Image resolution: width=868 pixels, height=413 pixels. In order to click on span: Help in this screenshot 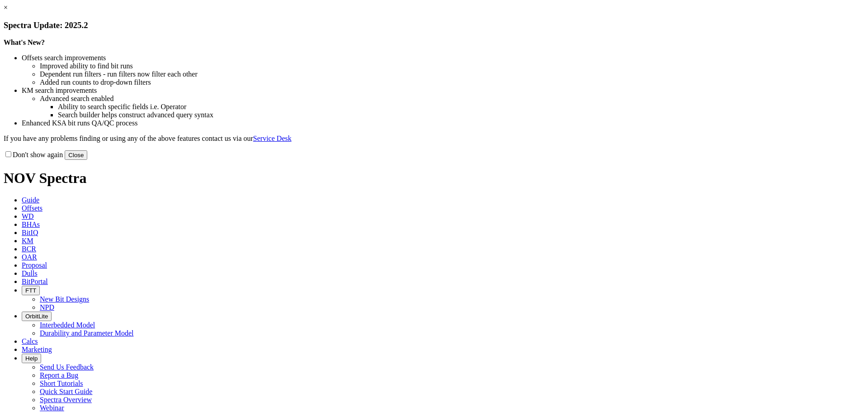, I will do `click(31, 358)`.